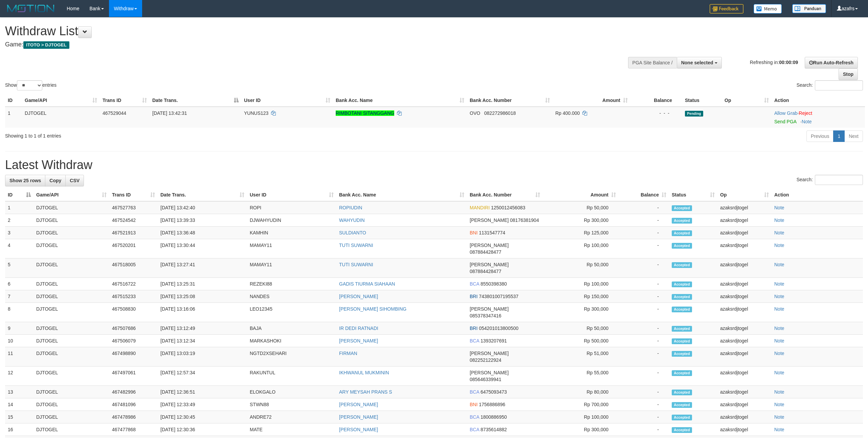  What do you see at coordinates (125, 100) in the screenshot?
I see `th: Trans ID: activate to sort column ascending` at bounding box center [125, 100].